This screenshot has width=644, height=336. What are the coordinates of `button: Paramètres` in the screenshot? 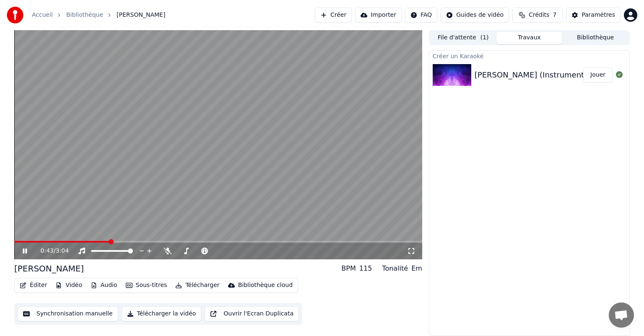 It's located at (593, 15).